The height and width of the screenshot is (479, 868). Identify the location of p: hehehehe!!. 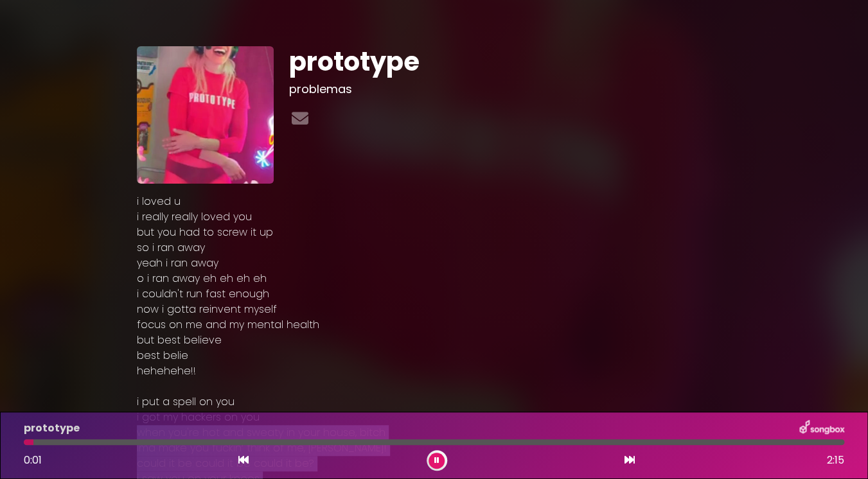
(434, 371).